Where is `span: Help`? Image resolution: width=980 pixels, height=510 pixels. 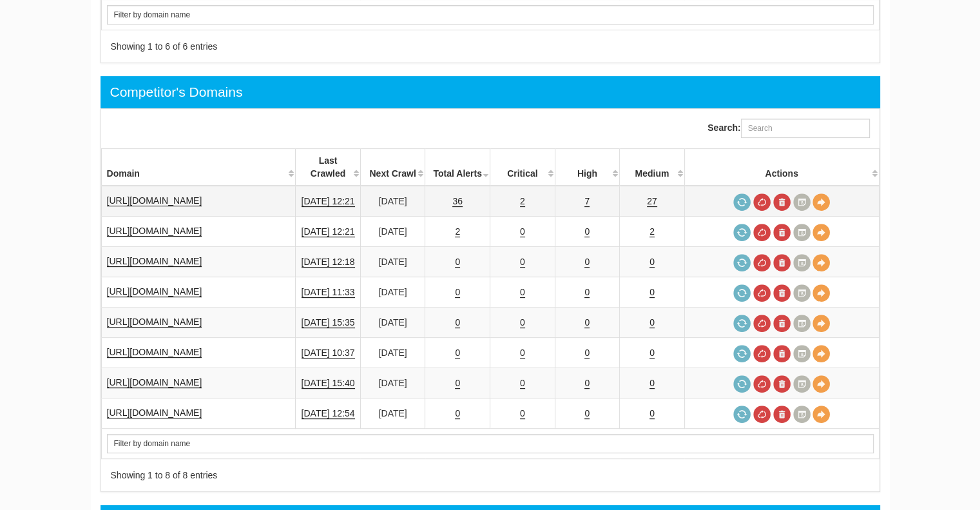
span: Help is located at coordinates (42, 15).